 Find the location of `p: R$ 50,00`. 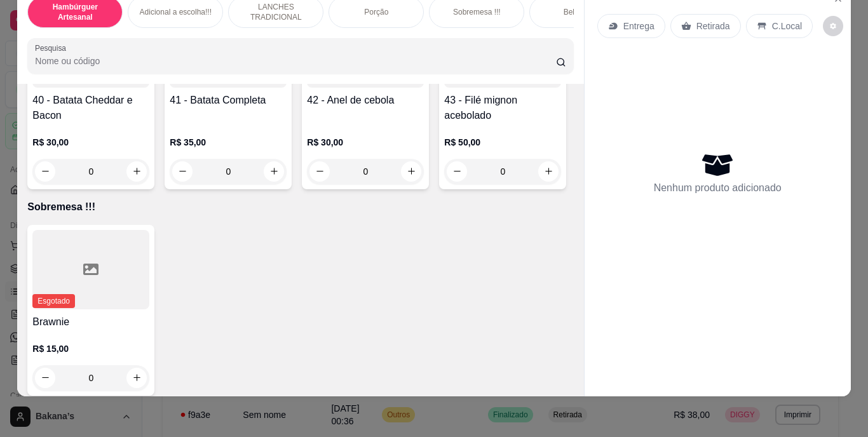

p: R$ 50,00 is located at coordinates (503, 142).